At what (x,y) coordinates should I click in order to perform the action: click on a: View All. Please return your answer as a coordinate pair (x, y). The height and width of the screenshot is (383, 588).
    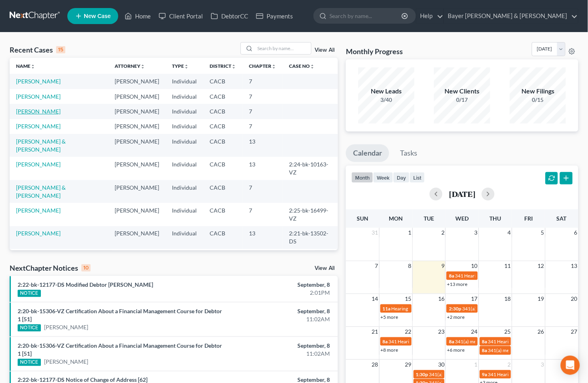
    Looking at the image, I should click on (325, 269).